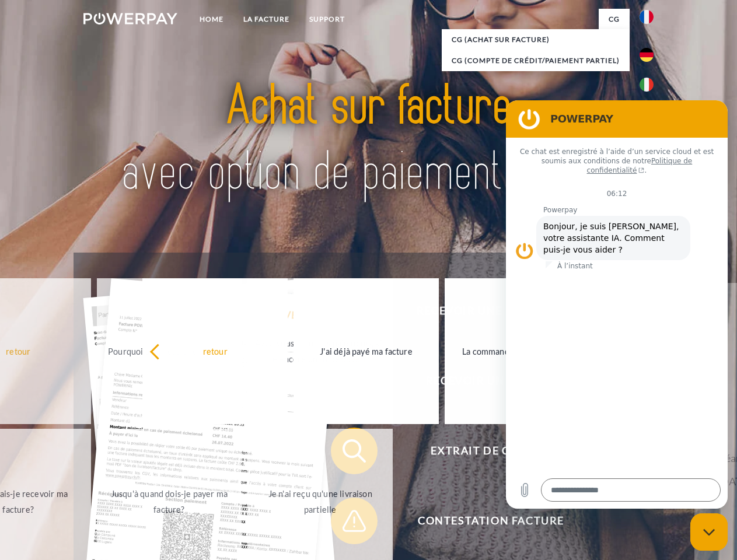  What do you see at coordinates (129, 110) in the screenshot?
I see `p: Powerpay` at bounding box center [129, 110].